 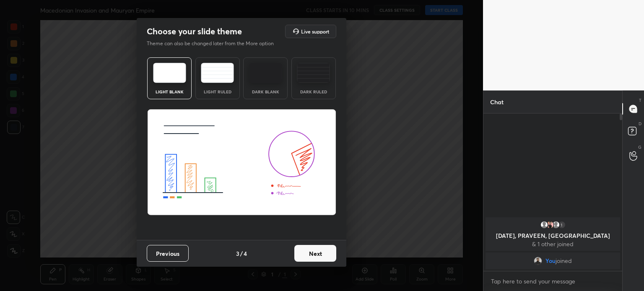 I want to click on p: G, so click(x=640, y=147).